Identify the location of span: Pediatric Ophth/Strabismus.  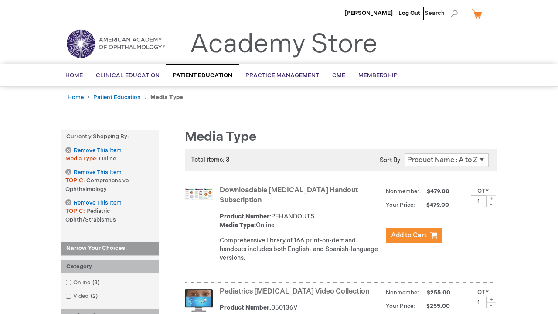
(91, 216).